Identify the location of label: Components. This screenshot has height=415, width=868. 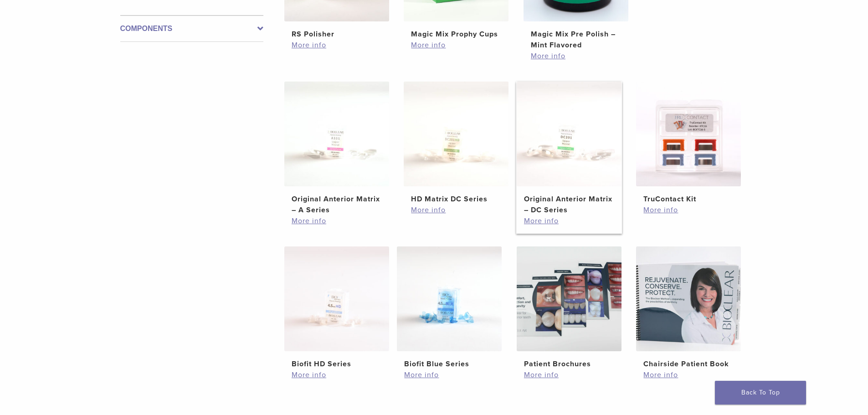
(192, 29).